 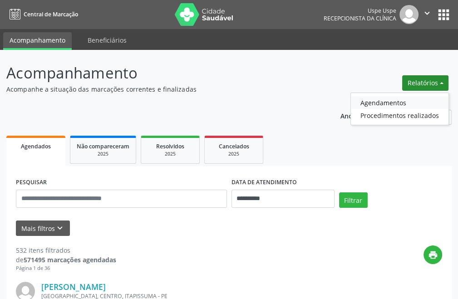 What do you see at coordinates (444, 15) in the screenshot?
I see `button: apps` at bounding box center [444, 15].